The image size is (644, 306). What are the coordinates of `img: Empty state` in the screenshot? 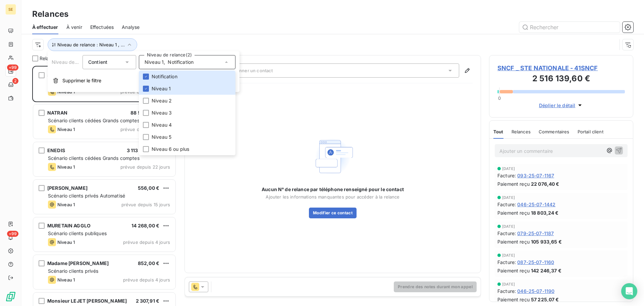 It's located at (333, 156).